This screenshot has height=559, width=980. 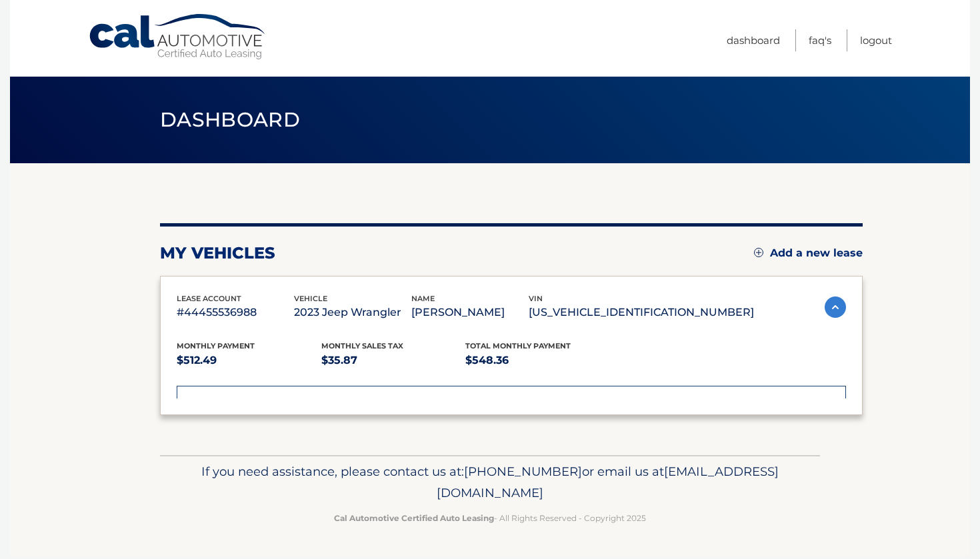 I want to click on span: lease account, so click(x=209, y=298).